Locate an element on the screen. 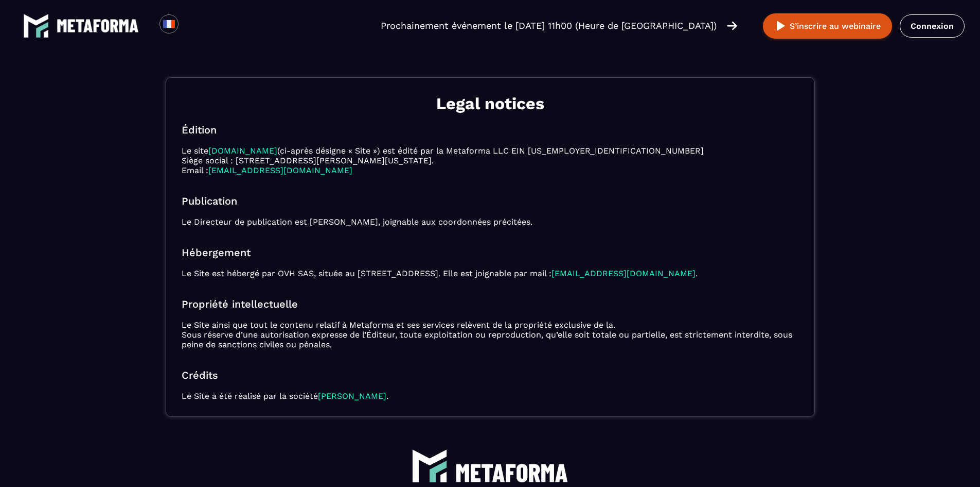 This screenshot has height=487, width=980. h2: Édition is located at coordinates (490, 130).